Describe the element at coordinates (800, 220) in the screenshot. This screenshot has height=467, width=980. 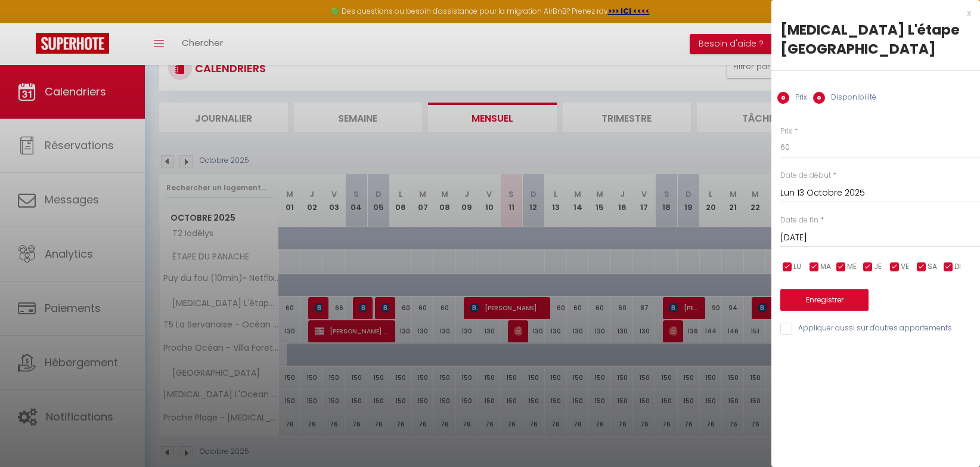
I see `label: Date de fin` at that location.